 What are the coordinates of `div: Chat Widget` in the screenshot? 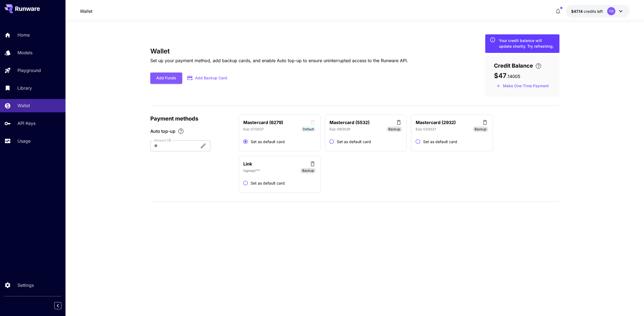 It's located at (631, 303).